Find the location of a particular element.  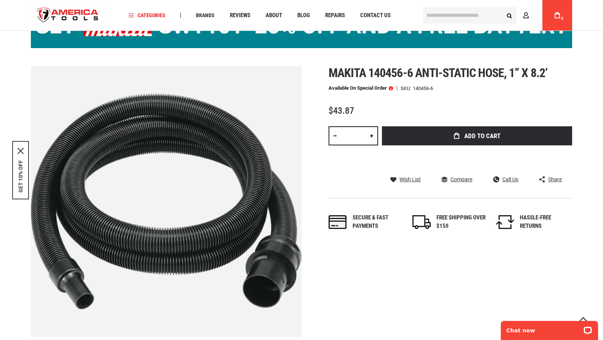

a: Repairs is located at coordinates (335, 15).